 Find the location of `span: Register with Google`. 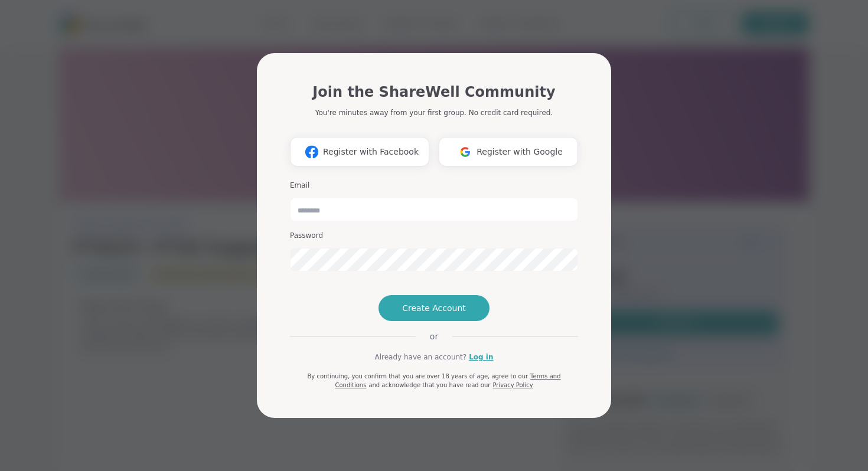

span: Register with Google is located at coordinates (519, 152).